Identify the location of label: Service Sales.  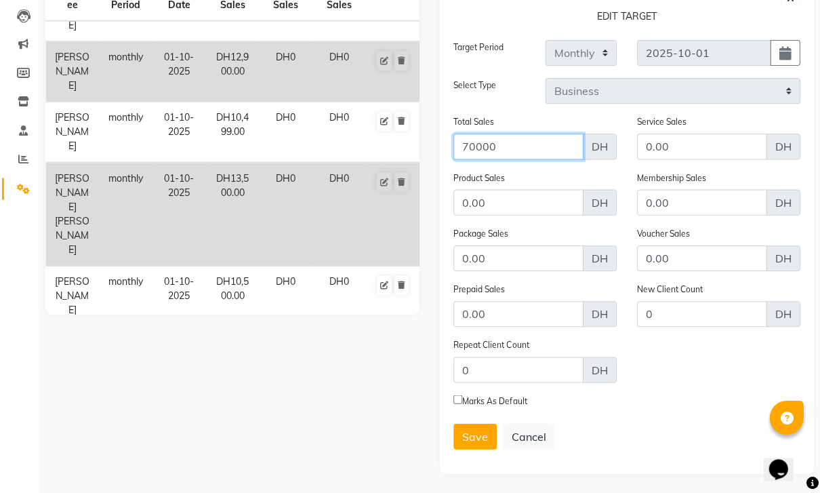
(662, 122).